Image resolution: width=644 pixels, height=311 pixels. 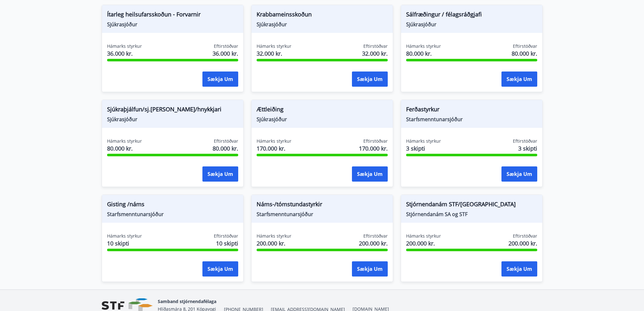 What do you see at coordinates (322, 205) in the screenshot?
I see `span: Náms-/tómstundastyrkir` at bounding box center [322, 205].